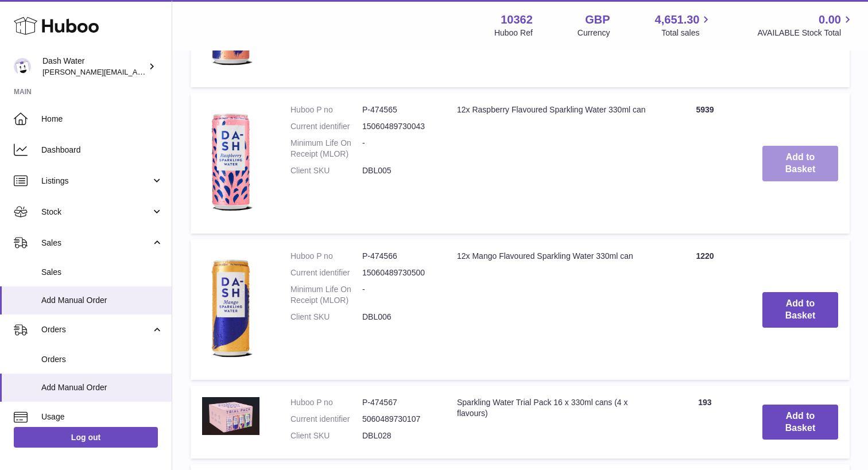 The width and height of the screenshot is (868, 470). Describe the element at coordinates (552, 163) in the screenshot. I see `td: 12x Raspberry Flavoured Sparkling Water 330ml can` at that location.